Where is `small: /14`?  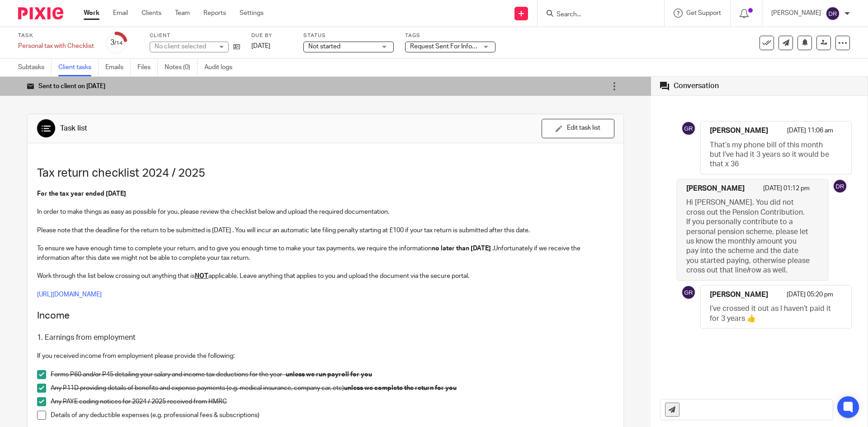
small: /14 is located at coordinates (118, 43).